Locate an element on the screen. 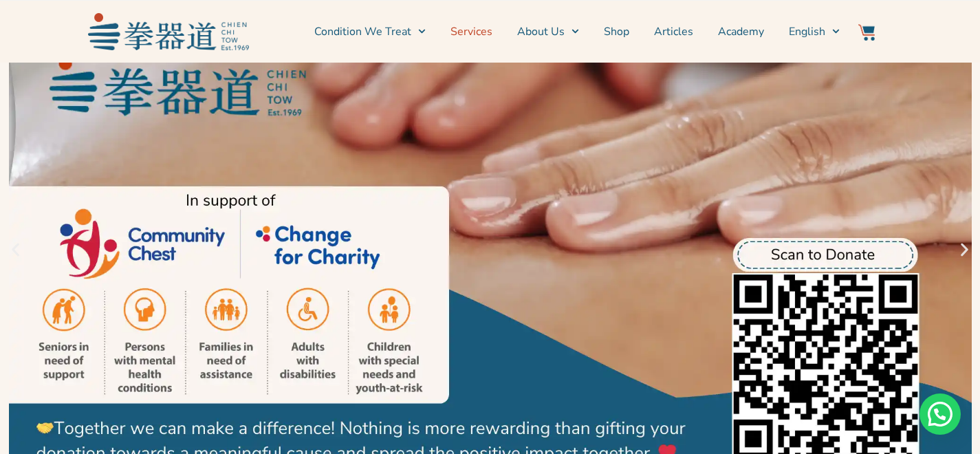  img: Website Icon-03 is located at coordinates (867, 32).